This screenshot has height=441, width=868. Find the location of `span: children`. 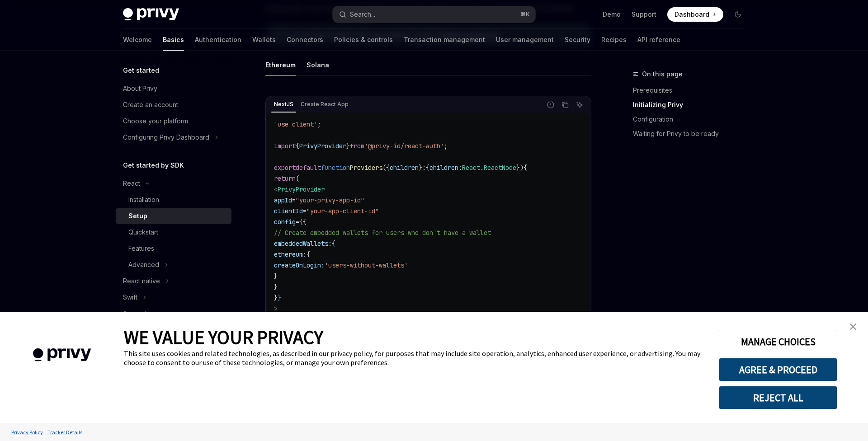

span: children is located at coordinates (444, 167).